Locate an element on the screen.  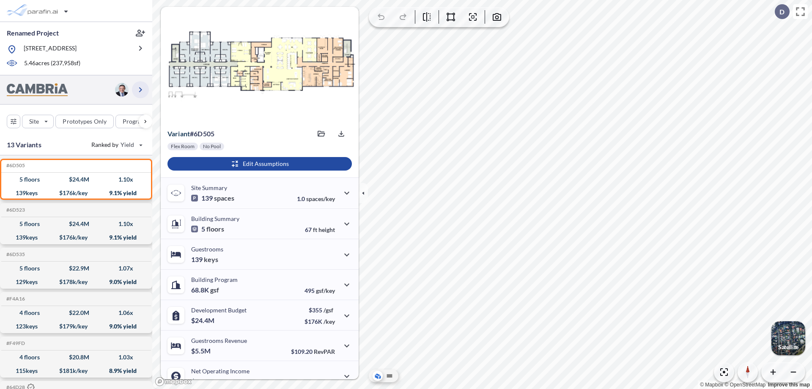
button: Switcher ImageSatellite is located at coordinates (789, 338).